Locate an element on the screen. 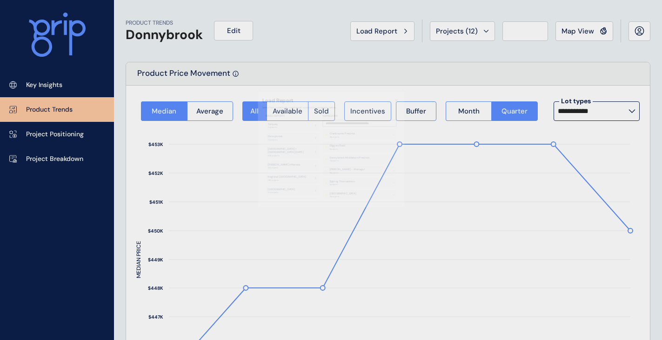 The height and width of the screenshot is (340, 662). span: Load Report is located at coordinates (377, 31).